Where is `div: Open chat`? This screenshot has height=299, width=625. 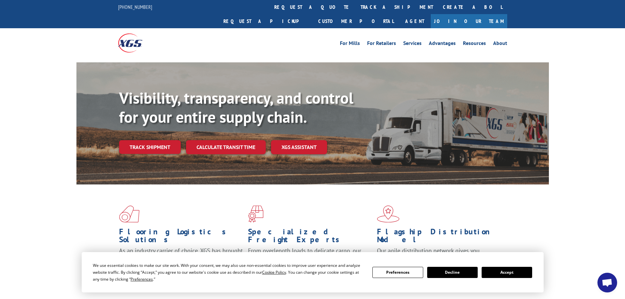
div: Open chat is located at coordinates (607, 282).